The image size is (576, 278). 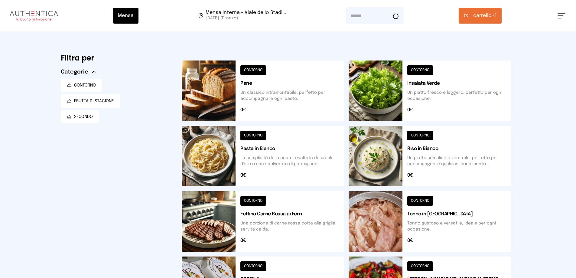 I want to click on button: CONTORNO, so click(x=81, y=85).